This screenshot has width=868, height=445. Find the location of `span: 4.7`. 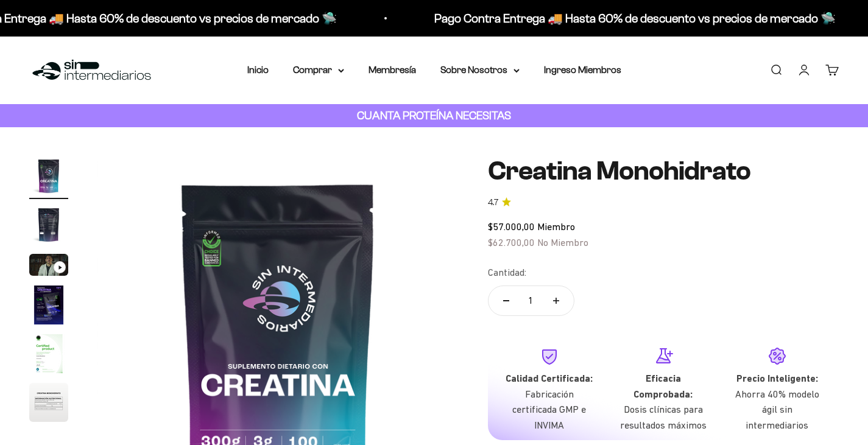

span: 4.7 is located at coordinates (493, 203).